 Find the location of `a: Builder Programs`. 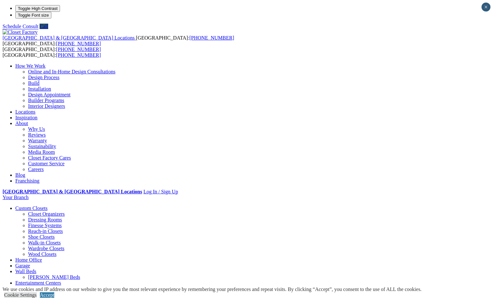

a: Builder Programs is located at coordinates (46, 100).